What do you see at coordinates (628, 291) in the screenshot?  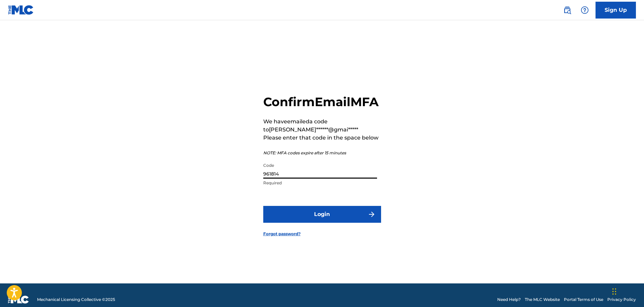 I see `div: Chat Widget` at bounding box center [628, 291].